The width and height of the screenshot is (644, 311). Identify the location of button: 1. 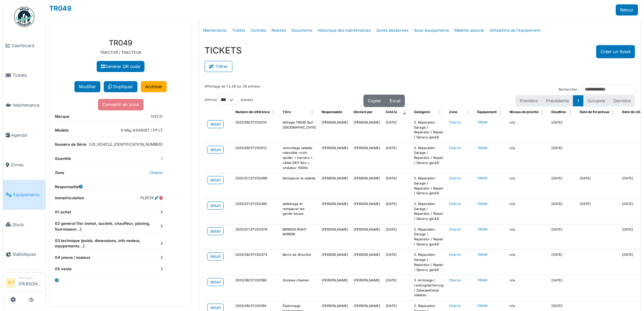
(578, 101).